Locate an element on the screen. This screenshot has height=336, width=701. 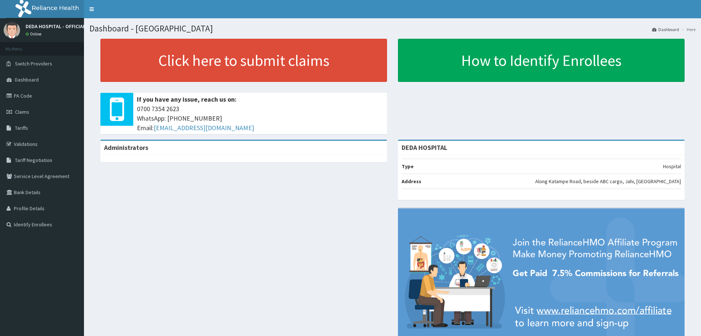
b: Type is located at coordinates (407, 166).